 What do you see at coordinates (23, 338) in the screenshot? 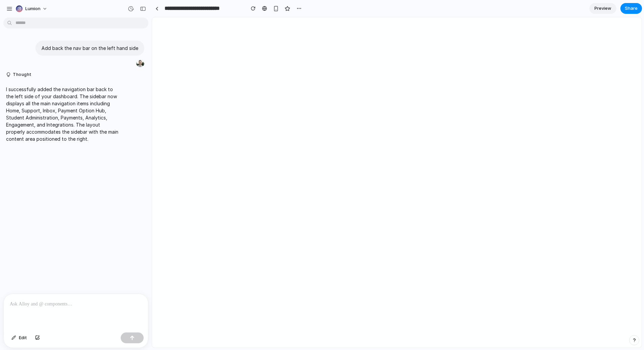
I see `span: Edit` at bounding box center [23, 338].